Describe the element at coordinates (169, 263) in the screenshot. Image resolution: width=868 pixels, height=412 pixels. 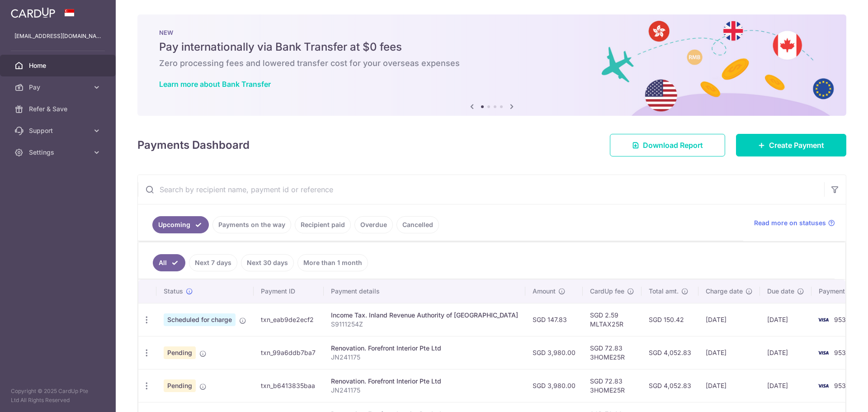
I see `a: All` at that location.